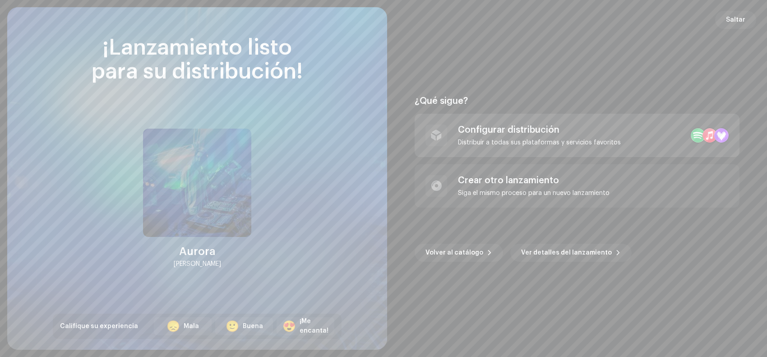  Describe the element at coordinates (577, 186) in the screenshot. I see `re-a-post-create-item: Crear otro lanzamiento` at that location.